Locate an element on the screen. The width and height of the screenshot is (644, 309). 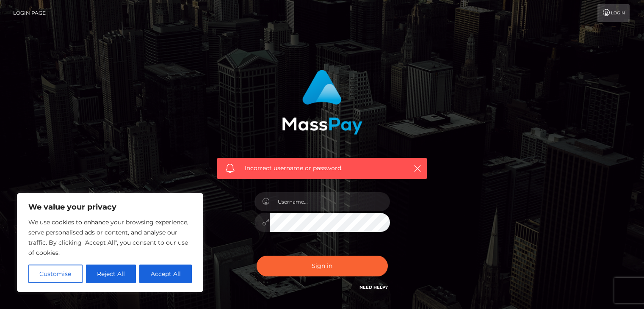
a: Login is located at coordinates (613, 13).